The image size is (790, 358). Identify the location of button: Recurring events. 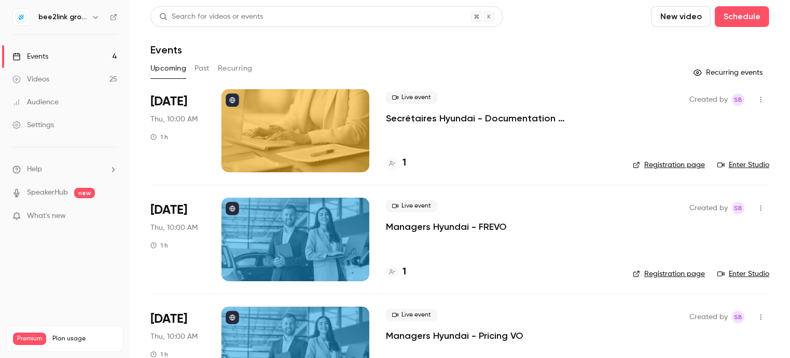
(729, 73).